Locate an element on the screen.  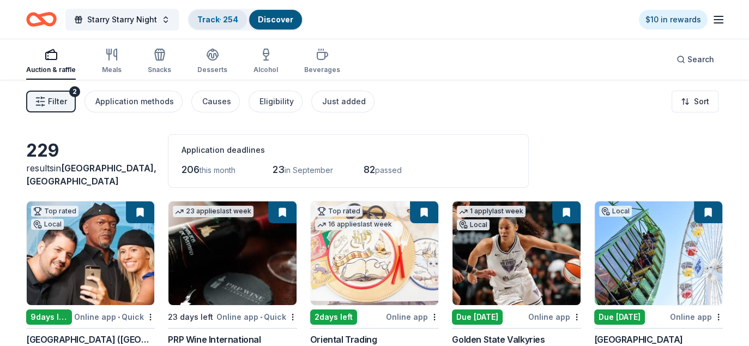
img: Image for Pacific Park is located at coordinates (659, 253).